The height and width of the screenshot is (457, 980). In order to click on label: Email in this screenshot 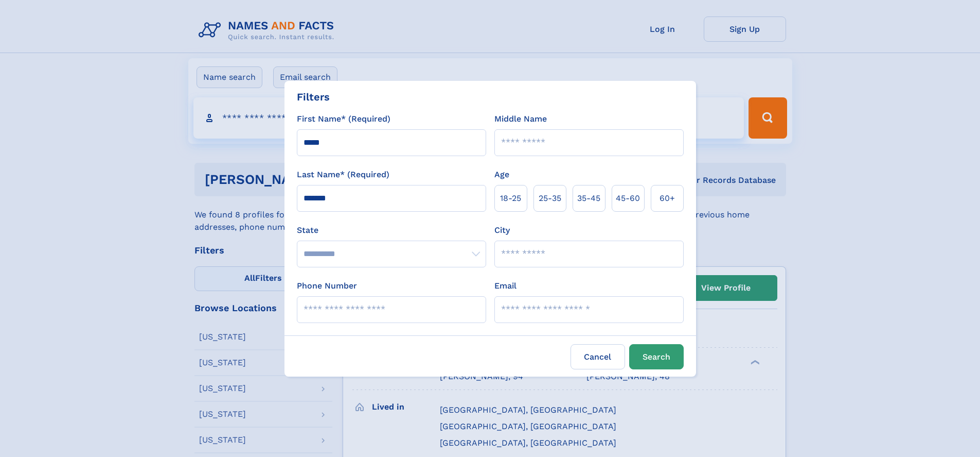, I will do `click(505, 286)`.